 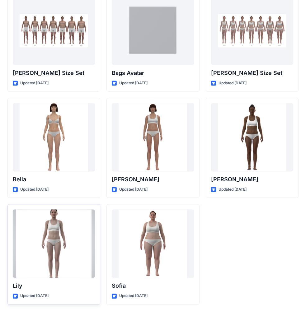 I want to click on a: Sofia, so click(x=153, y=244).